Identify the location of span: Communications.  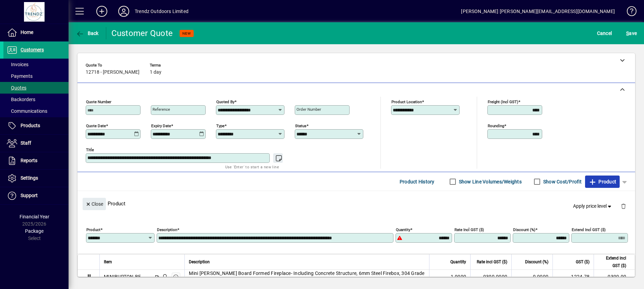
(27, 111).